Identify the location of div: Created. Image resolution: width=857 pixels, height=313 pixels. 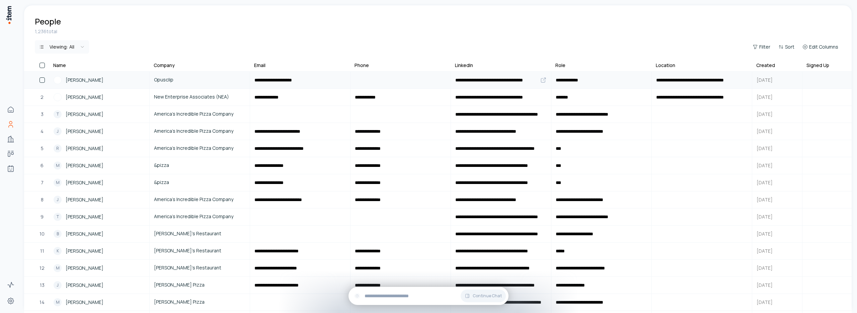
(766, 65).